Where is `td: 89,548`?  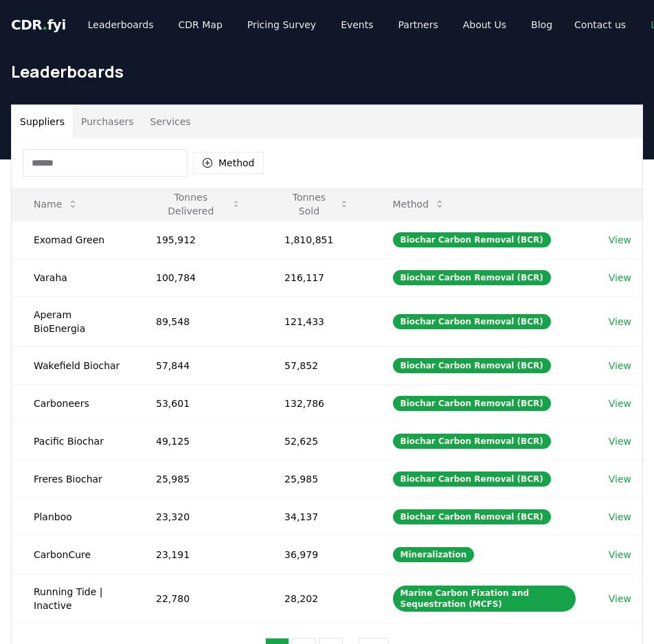 td: 89,548 is located at coordinates (198, 321).